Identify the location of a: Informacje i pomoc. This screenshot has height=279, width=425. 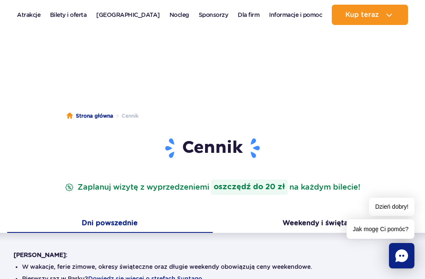
(295, 15).